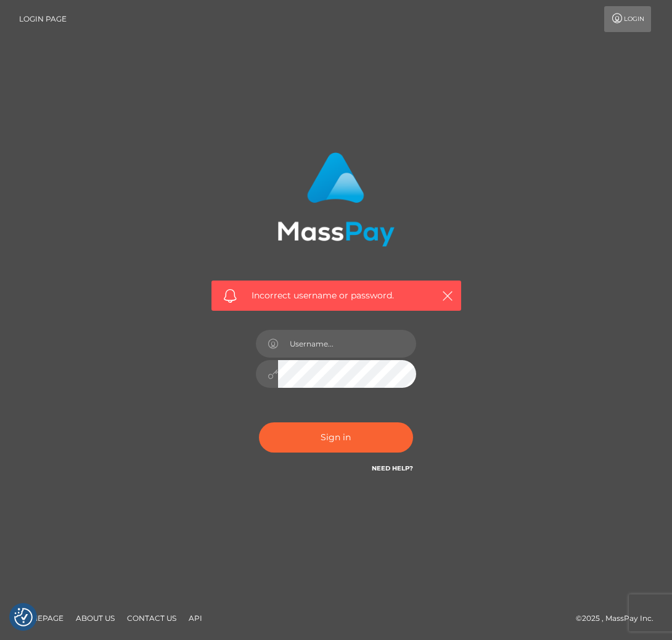 The image size is (672, 640). What do you see at coordinates (41, 618) in the screenshot?
I see `a: Homepage` at bounding box center [41, 618].